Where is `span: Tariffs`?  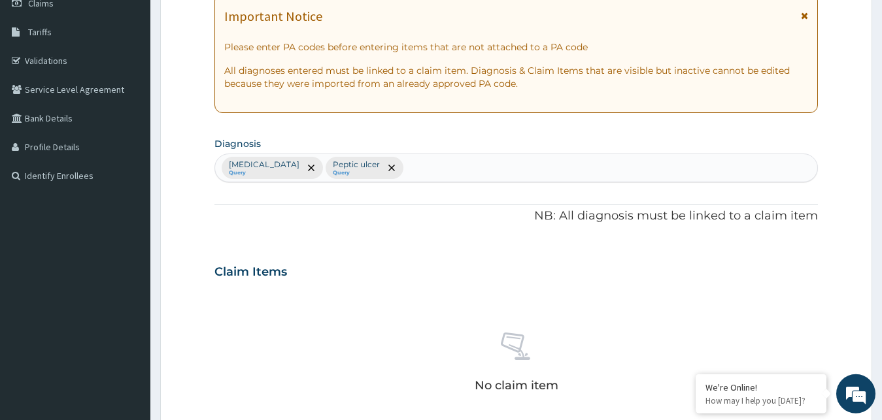
span: Tariffs is located at coordinates (40, 32).